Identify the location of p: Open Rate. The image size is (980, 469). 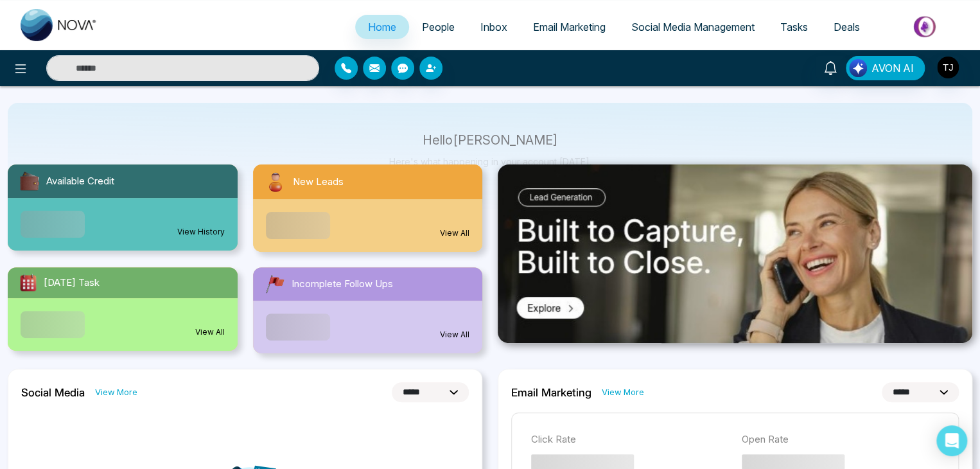
(841, 439).